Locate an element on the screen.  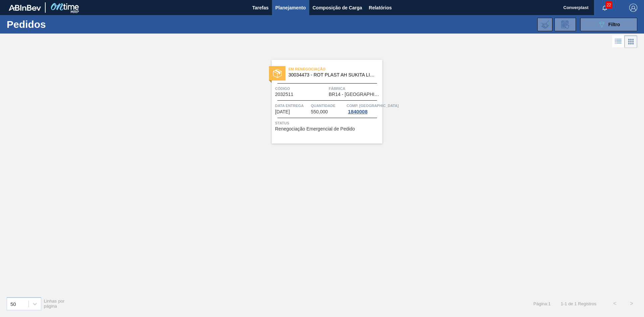
div: 1840008 is located at coordinates (358, 112).